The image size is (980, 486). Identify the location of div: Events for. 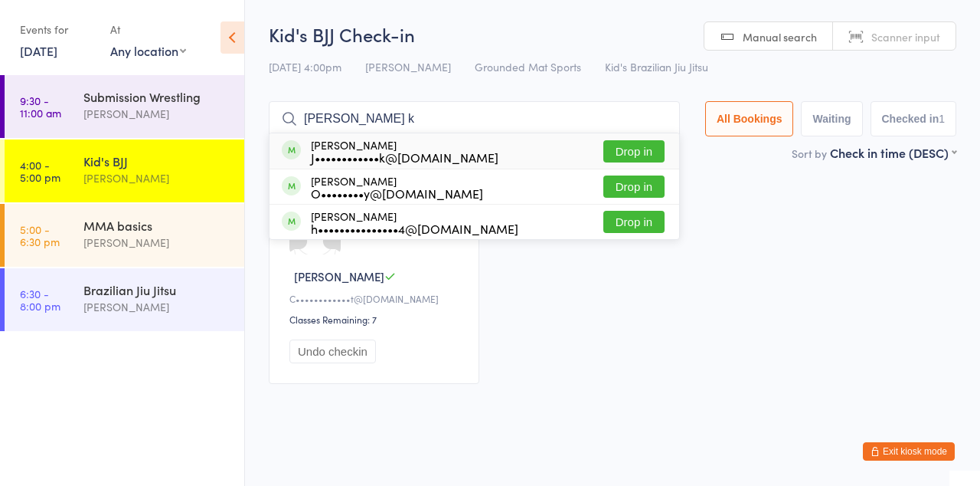
(57, 29).